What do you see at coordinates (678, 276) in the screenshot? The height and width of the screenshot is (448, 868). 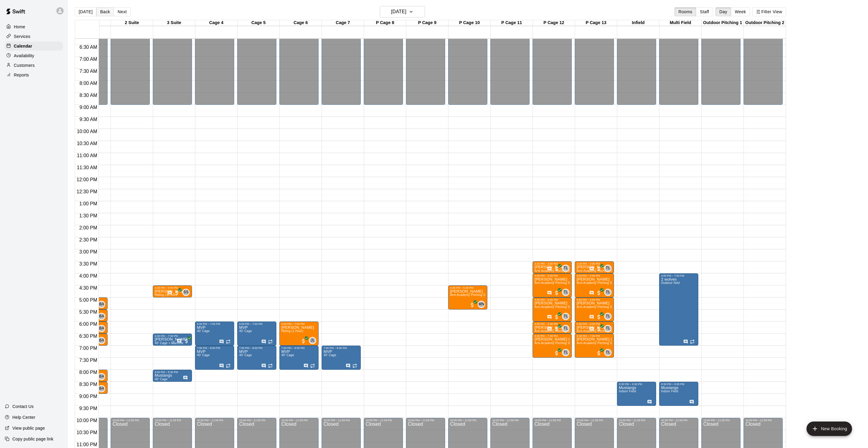 I see `div: 4:00 PM – 7:00 PM` at bounding box center [678, 276].